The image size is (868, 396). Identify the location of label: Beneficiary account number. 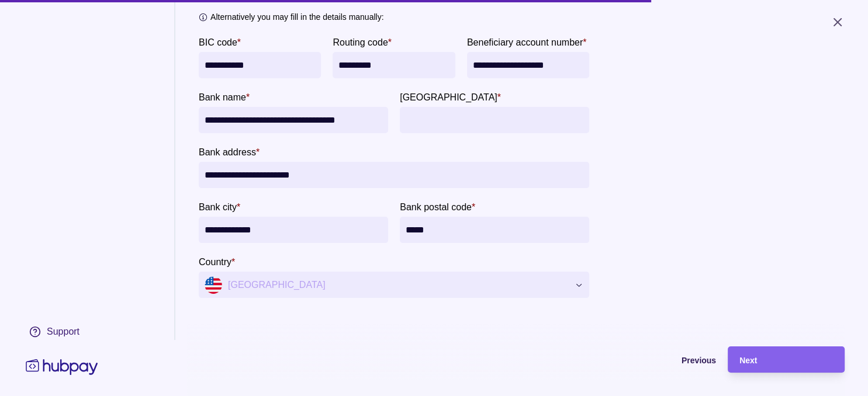
(526, 42).